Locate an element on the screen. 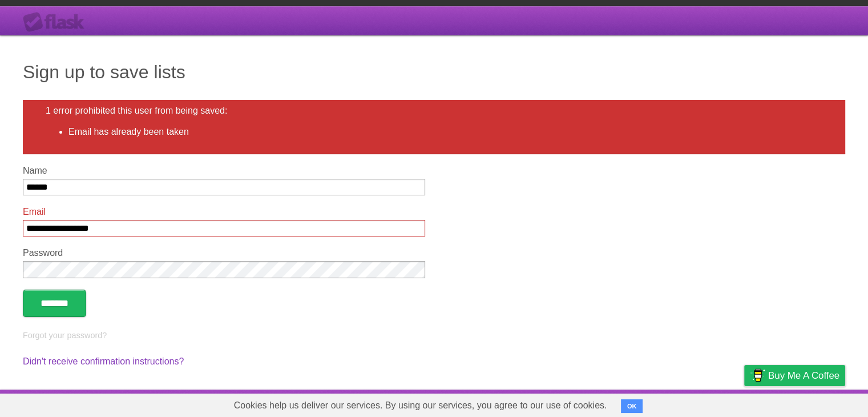 Image resolution: width=868 pixels, height=417 pixels. li: Email has already been taken is located at coordinates (445, 132).